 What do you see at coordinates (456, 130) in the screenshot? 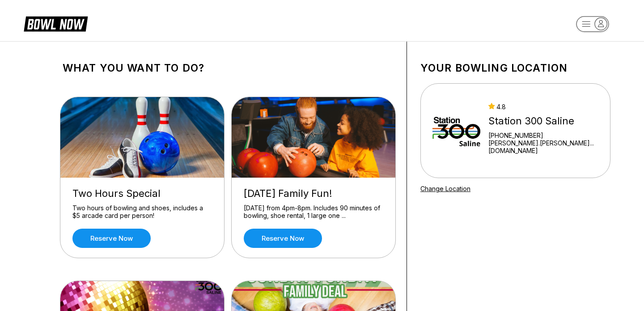
I see `img: Station 300 Saline` at bounding box center [456, 130].